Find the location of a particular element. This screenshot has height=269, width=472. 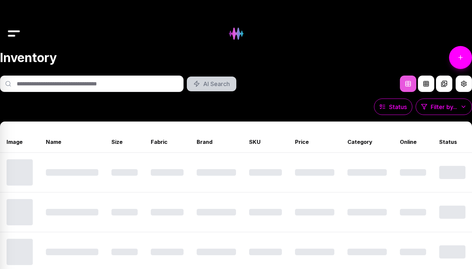

button: Filter by... is located at coordinates (444, 107).